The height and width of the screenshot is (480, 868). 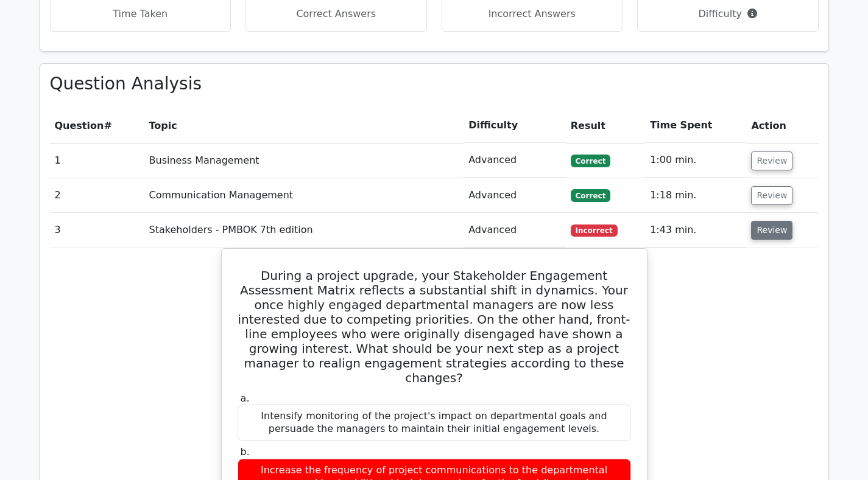 I want to click on span: Question, so click(x=79, y=126).